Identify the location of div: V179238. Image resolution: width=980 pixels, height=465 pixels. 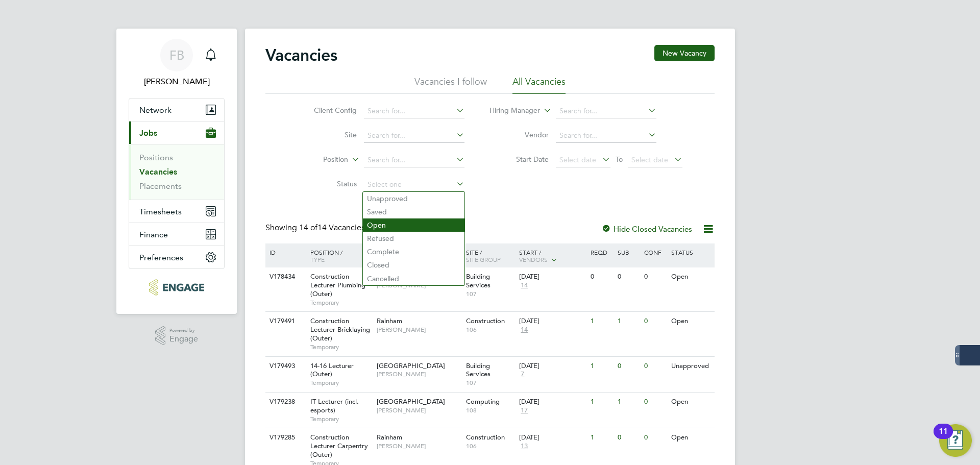
(285, 402).